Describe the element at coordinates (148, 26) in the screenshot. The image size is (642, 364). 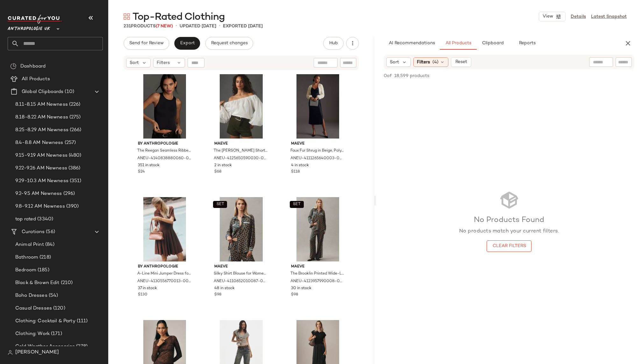
I see `div: Products` at that location.